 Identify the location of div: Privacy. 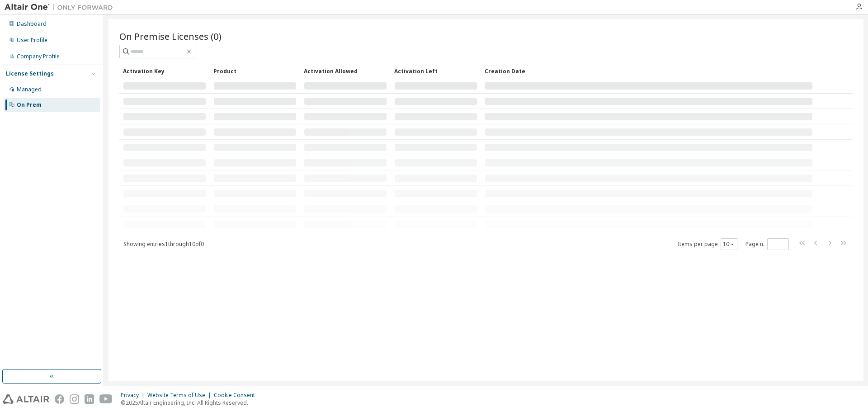
(134, 395).